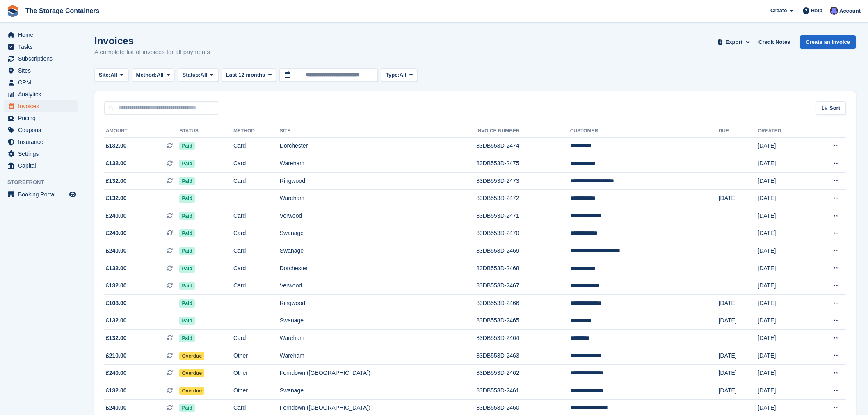 The width and height of the screenshot is (868, 415). What do you see at coordinates (523, 390) in the screenshot?
I see `td: 83DB553D-2461` at bounding box center [523, 390].